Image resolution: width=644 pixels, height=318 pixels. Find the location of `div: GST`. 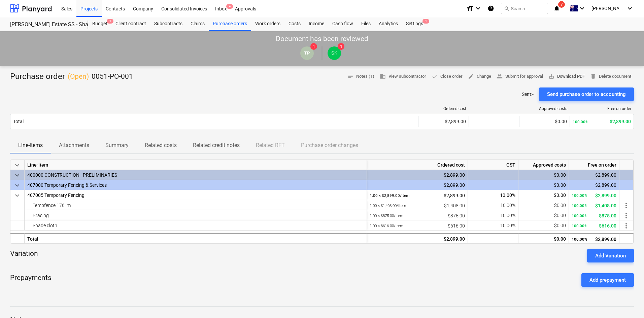

div: GST is located at coordinates (493, 165).